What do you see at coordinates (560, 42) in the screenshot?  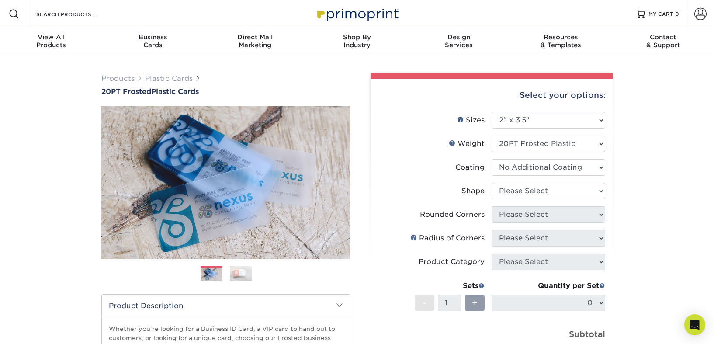 I see `a: Resources& Templates` at bounding box center [560, 42].